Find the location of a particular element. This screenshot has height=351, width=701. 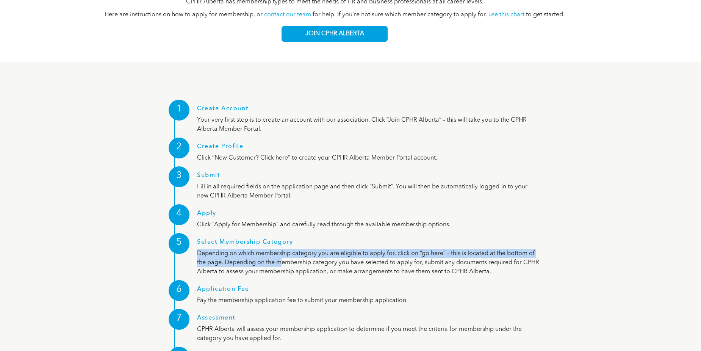

div: 4 is located at coordinates (179, 215).